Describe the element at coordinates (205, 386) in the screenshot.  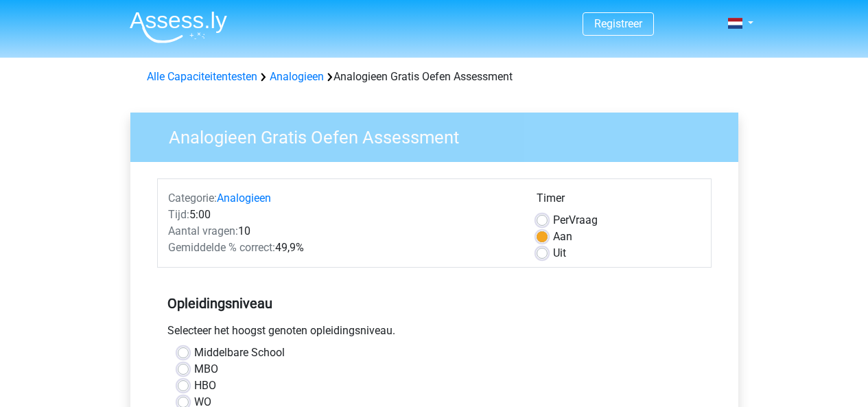
I see `label: HBO` at that location.